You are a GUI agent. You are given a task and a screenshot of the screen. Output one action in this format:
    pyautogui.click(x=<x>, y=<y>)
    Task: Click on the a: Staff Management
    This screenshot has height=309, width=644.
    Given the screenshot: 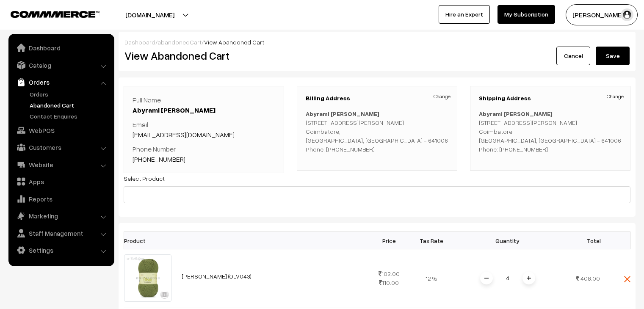 What is the action you would take?
    pyautogui.click(x=61, y=233)
    